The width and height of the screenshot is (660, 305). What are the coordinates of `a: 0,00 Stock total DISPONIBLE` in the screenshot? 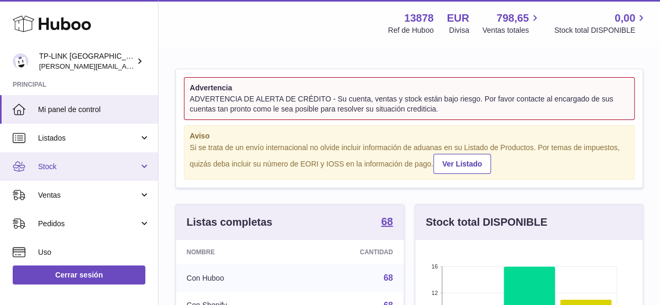 It's located at (601, 23).